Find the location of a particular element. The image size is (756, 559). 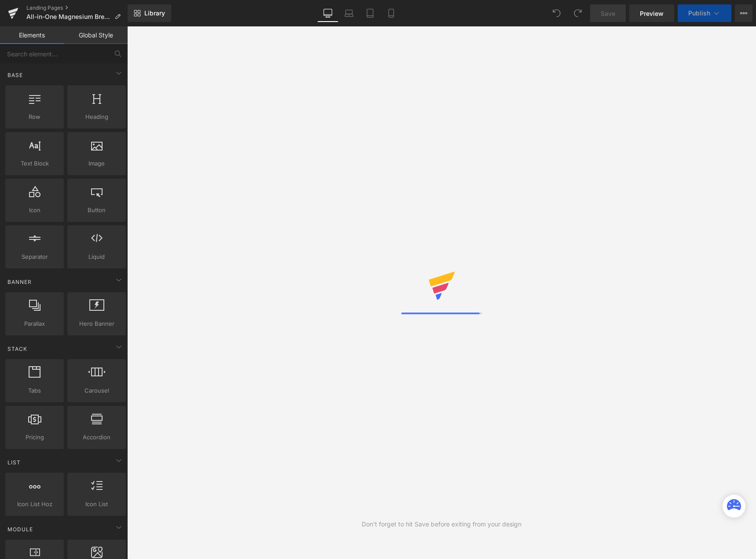

span: Icon List is located at coordinates (97, 504).